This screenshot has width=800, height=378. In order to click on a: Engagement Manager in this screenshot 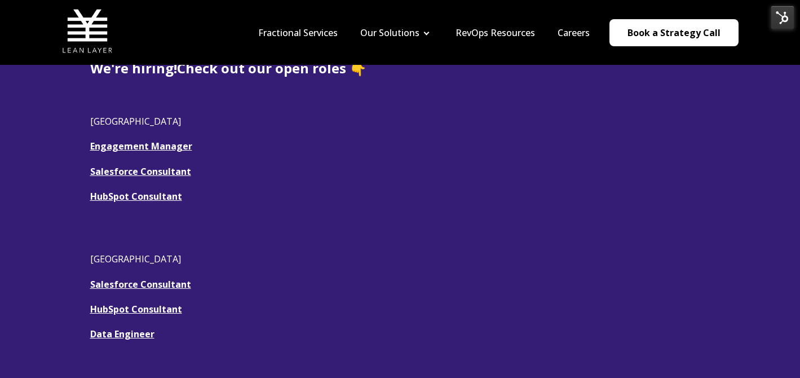, I will do `click(141, 146)`.